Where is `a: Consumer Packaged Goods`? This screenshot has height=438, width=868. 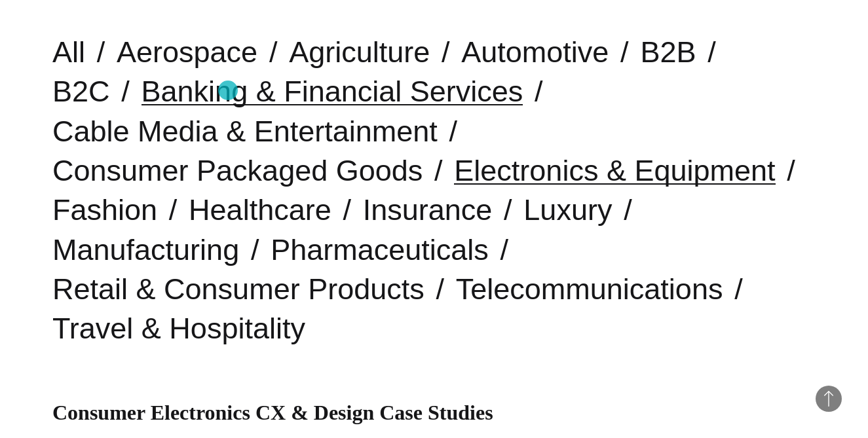 a: Consumer Packaged Goods is located at coordinates (237, 170).